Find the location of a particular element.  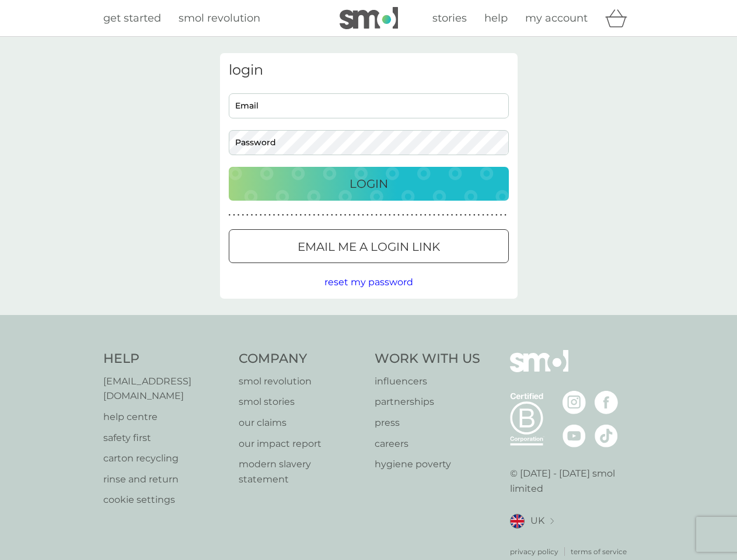

button: Email me a login link is located at coordinates (368, 247).